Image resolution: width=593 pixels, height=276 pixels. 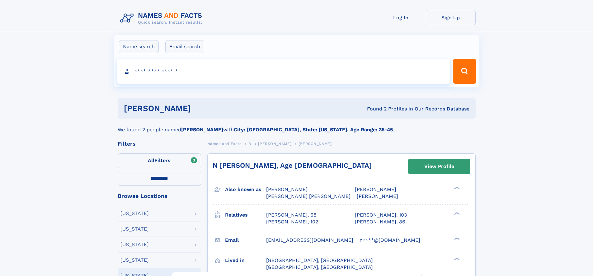 What do you see at coordinates (159, 144) in the screenshot?
I see `div: Filters` at bounding box center [159, 144].